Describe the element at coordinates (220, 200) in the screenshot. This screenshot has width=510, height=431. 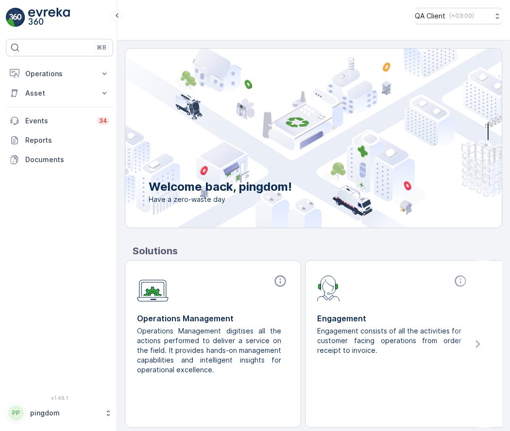
I see `span: Have a zero-waste day` at that location.